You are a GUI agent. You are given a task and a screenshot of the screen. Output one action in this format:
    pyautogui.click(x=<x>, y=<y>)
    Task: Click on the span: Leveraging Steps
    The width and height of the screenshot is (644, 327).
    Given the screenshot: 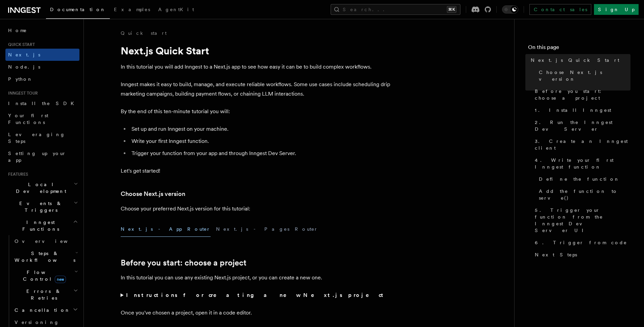 What is the action you would take?
    pyautogui.click(x=37, y=138)
    